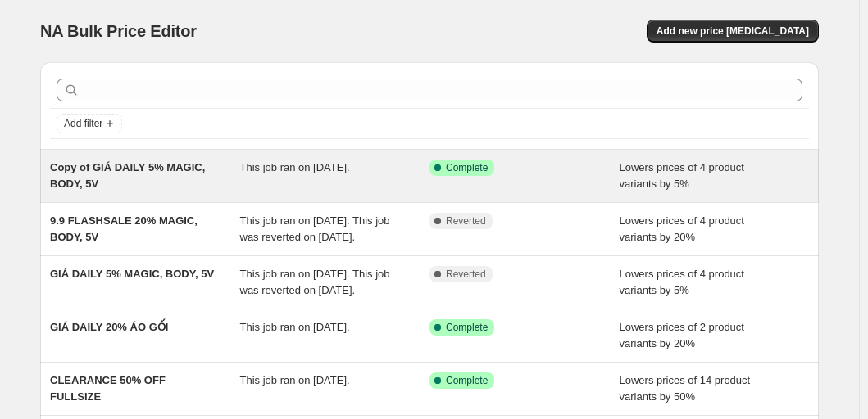  Describe the element at coordinates (107, 389) in the screenshot. I see `span: CLEARANCE 50% OFF FULLSIZE` at that location.